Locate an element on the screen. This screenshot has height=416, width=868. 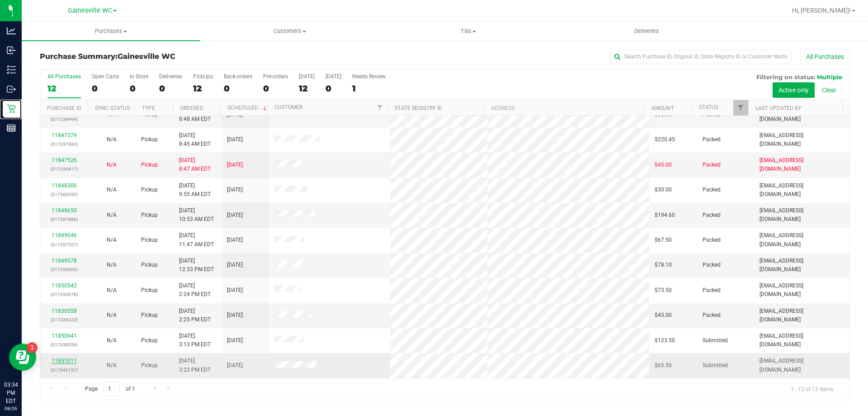
a: Deliveries is located at coordinates (646, 31).